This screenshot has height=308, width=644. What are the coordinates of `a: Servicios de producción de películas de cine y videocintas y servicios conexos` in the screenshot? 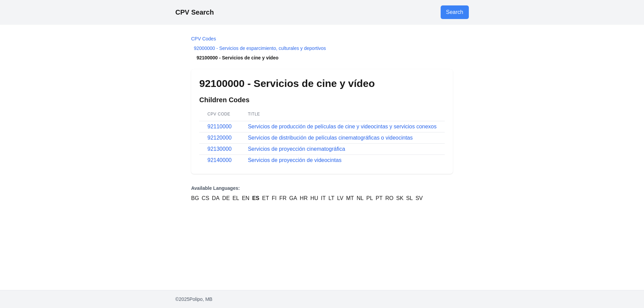 It's located at (342, 126).